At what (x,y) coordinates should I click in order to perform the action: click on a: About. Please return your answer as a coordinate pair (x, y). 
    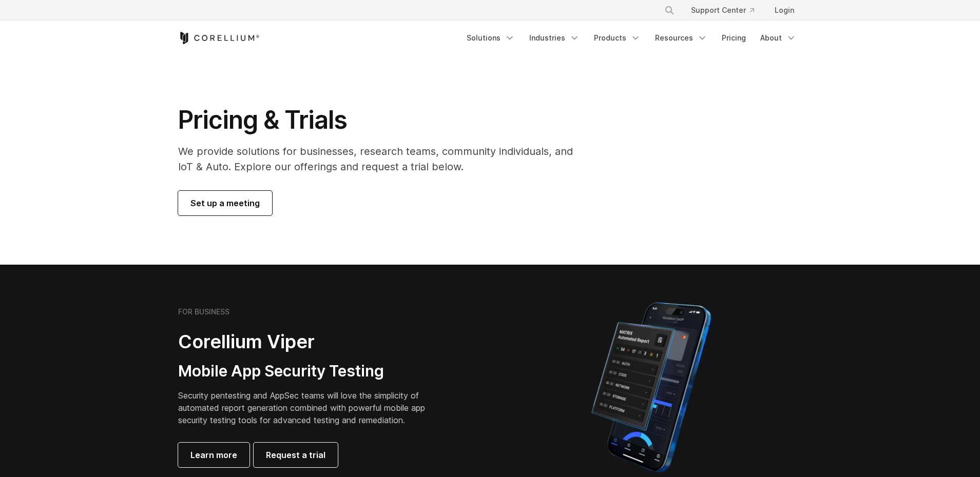
    Looking at the image, I should click on (778, 38).